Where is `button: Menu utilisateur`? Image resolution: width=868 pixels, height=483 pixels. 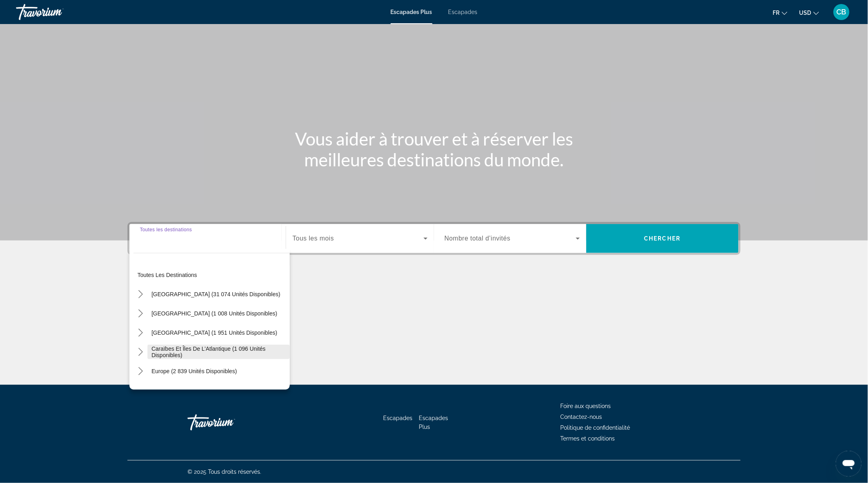
button: Menu utilisateur is located at coordinates (842, 12).